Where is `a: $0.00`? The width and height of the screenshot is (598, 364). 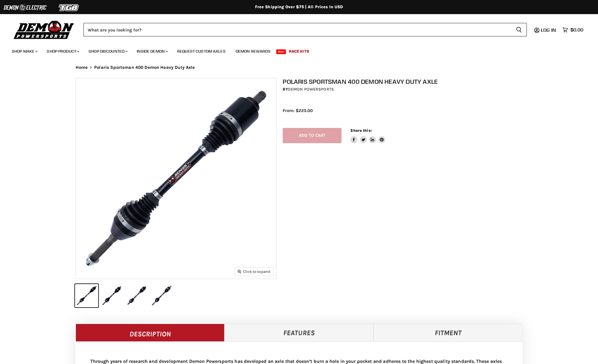
a: $0.00 is located at coordinates (573, 29).